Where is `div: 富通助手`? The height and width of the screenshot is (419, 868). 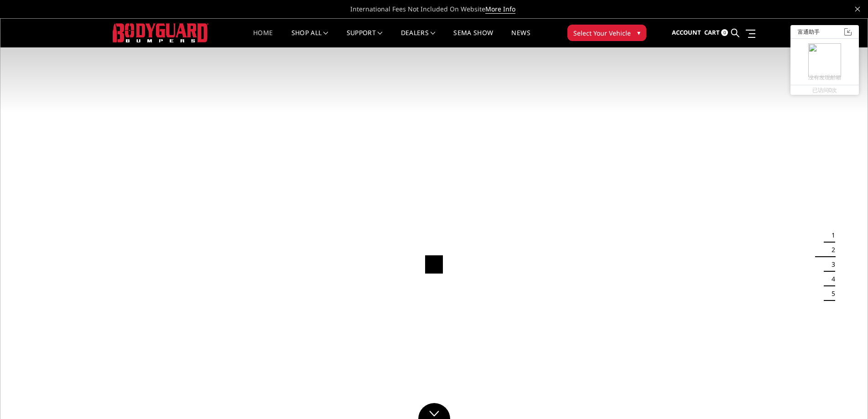 div: 富通助手 is located at coordinates (809, 32).